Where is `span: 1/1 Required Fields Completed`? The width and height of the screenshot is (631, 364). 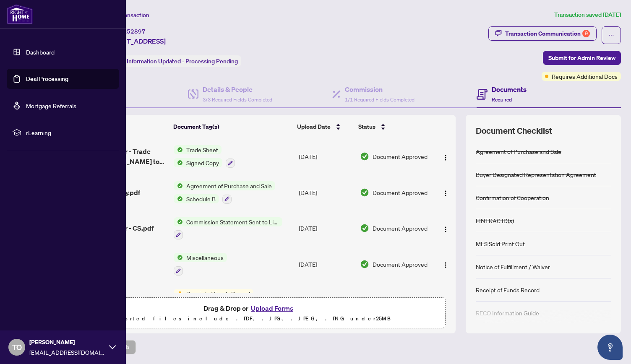
span: 1/1 Required Fields Completed is located at coordinates (380, 99).